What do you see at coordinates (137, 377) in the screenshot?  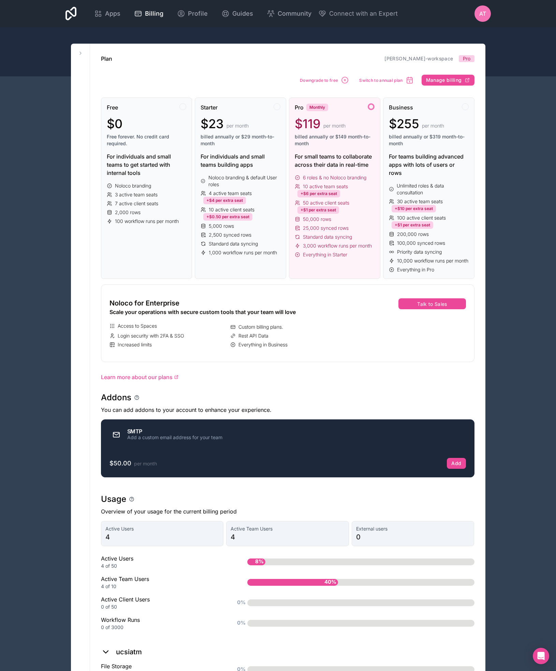 I see `span: Learn more about our plans` at bounding box center [137, 377].